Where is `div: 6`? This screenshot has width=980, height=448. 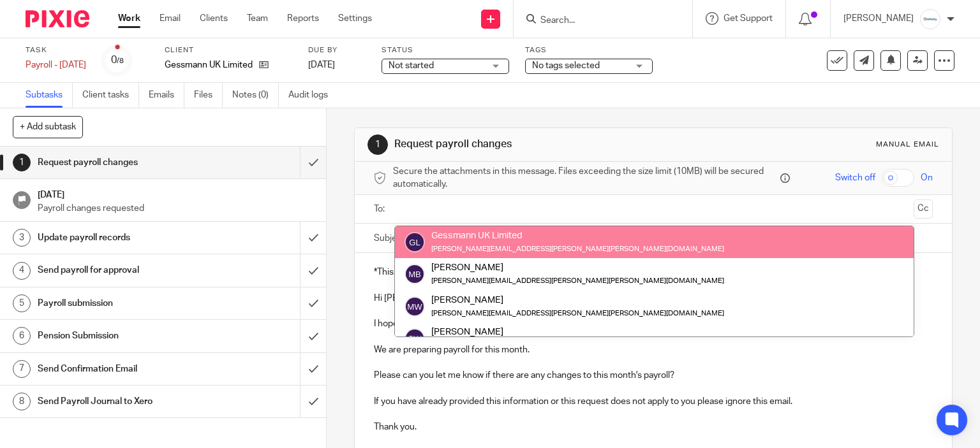
div: 6 is located at coordinates (22, 336).